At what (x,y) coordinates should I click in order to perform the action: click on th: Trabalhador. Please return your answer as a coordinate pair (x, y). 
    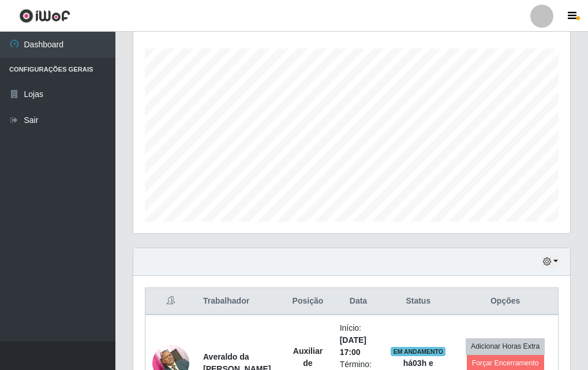
    Looking at the image, I should click on (240, 301).